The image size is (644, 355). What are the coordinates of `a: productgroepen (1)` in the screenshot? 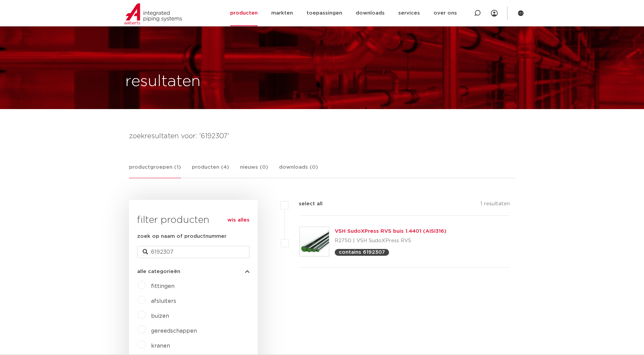 It's located at (155, 171).